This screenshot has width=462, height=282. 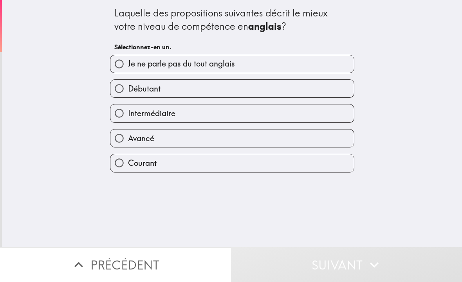 What do you see at coordinates (232, 88) in the screenshot?
I see `button: Débutant` at bounding box center [232, 88].